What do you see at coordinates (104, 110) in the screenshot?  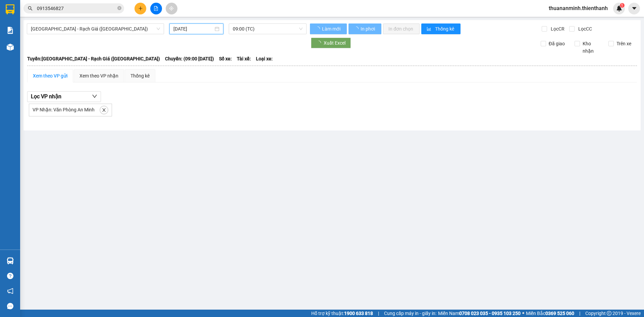 I see `button: close` at bounding box center [104, 110].